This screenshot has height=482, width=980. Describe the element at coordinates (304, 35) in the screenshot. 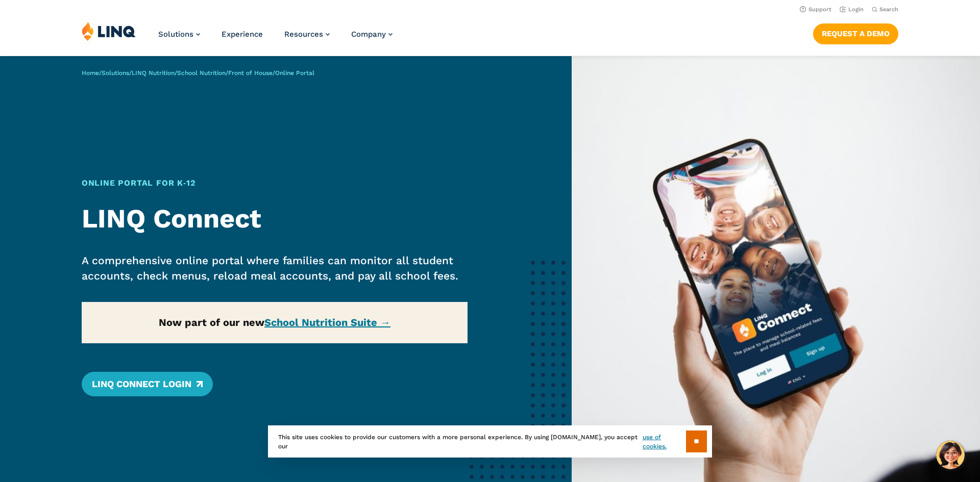

I see `span: Resources` at that location.